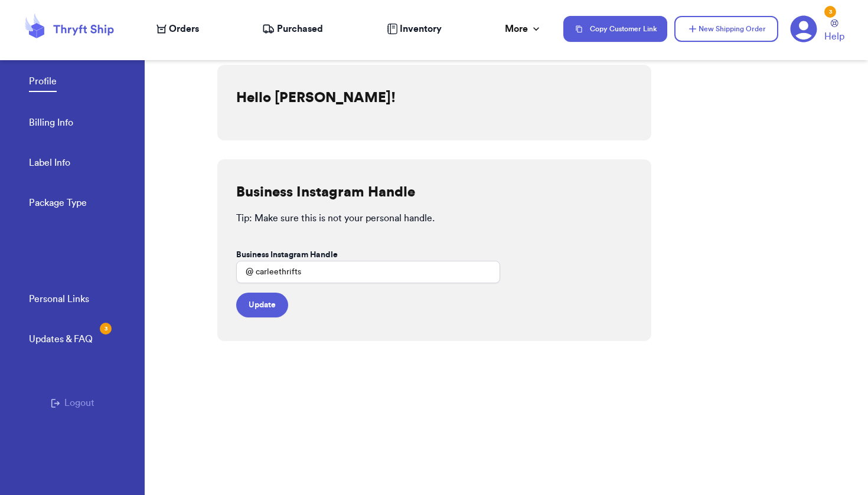 The width and height of the screenshot is (868, 495). What do you see at coordinates (178, 29) in the screenshot?
I see `a: Orders` at bounding box center [178, 29].